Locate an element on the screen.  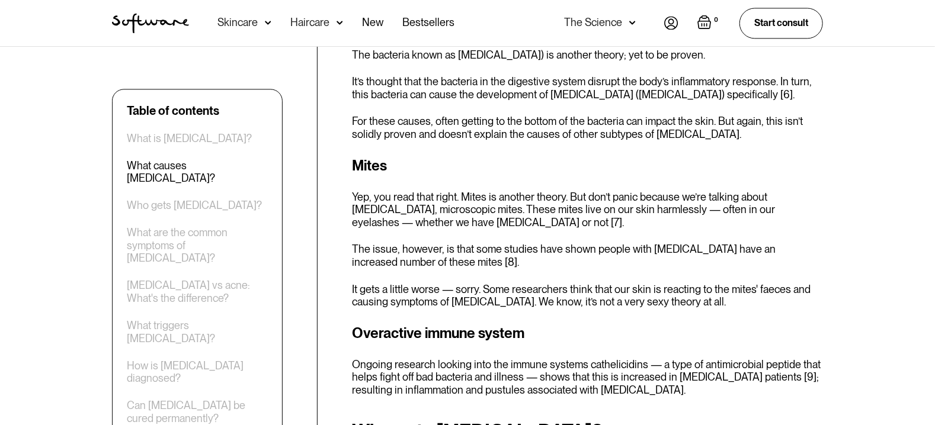
p: Yep, you read that right. Mites is another theory. But don’t panic because we’re talking about [M... is located at coordinates (587, 210).